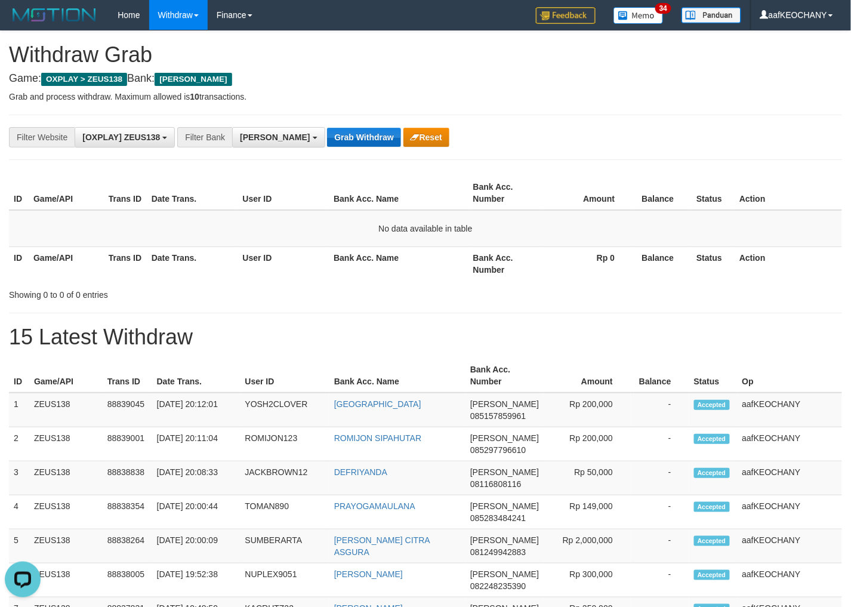 The image size is (851, 607). Describe the element at coordinates (425, 97) in the screenshot. I see `p: Grab and process withdraw. Maximum allowed is transactions.` at that location.